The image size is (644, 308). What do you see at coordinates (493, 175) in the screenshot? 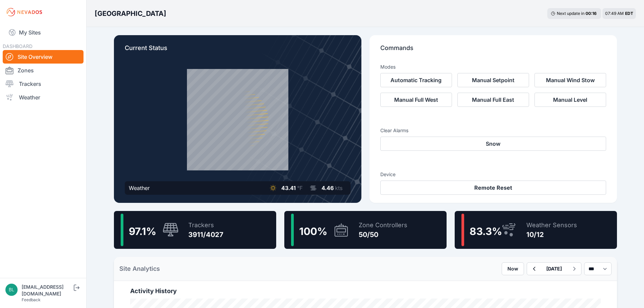
I see `h3: Device` at bounding box center [493, 175].